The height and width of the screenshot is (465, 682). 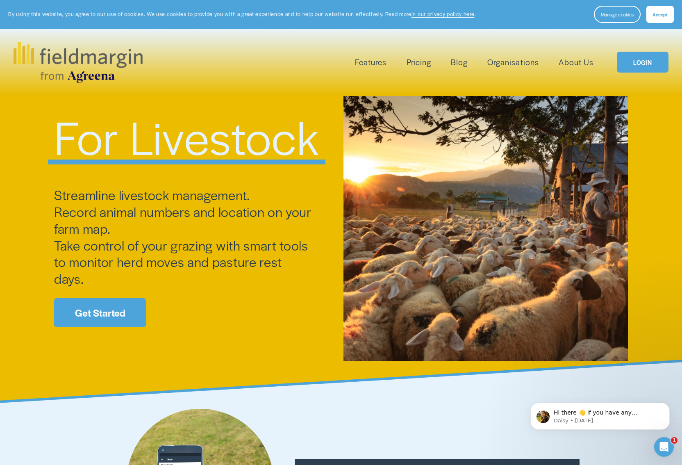 I want to click on button: Accept, so click(x=660, y=14).